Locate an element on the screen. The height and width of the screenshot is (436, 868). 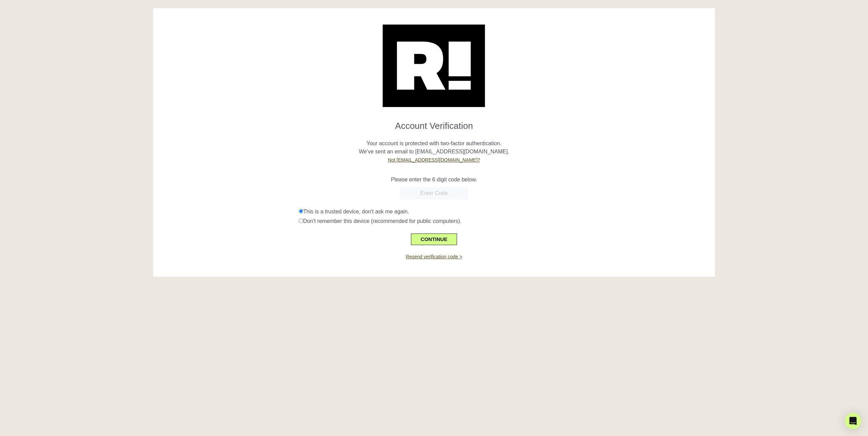
button: CONTINUE is located at coordinates (434, 240).